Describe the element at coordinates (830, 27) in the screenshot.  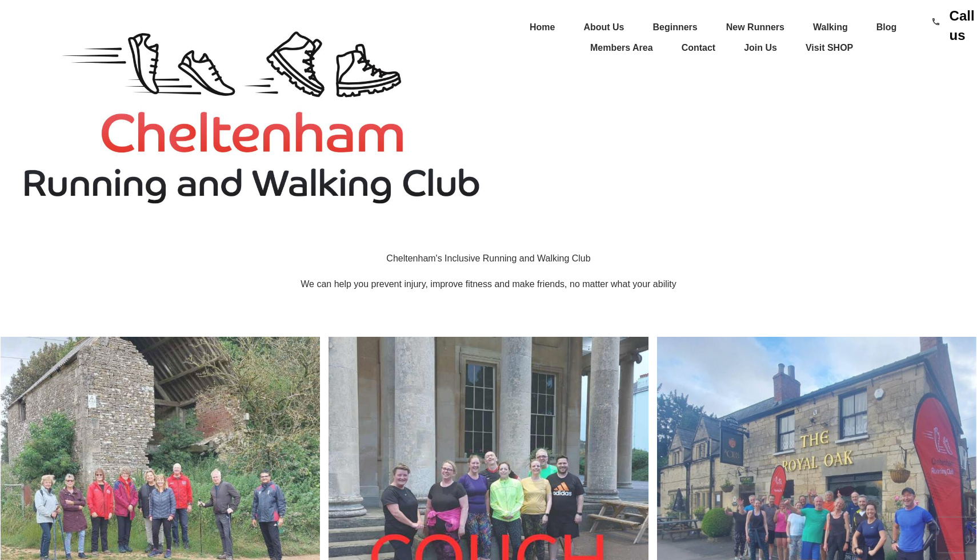
I see `span: Walking` at that location.